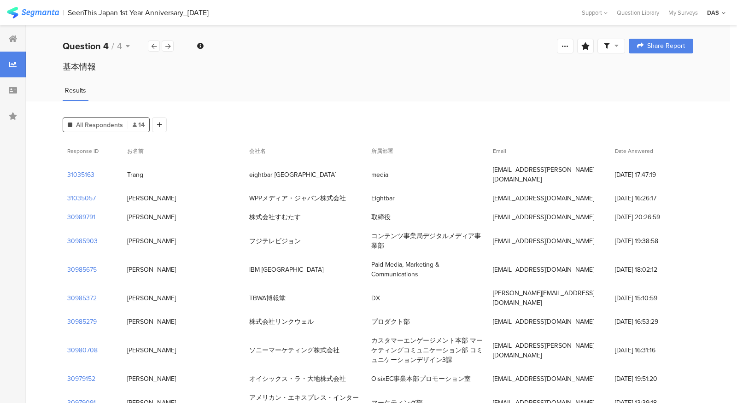 Image resolution: width=737 pixels, height=403 pixels. I want to click on div: DX, so click(375, 298).